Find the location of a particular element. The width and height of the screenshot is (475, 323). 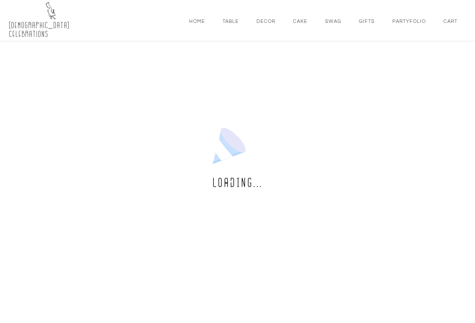

a: Partyfolio is located at coordinates (409, 21).